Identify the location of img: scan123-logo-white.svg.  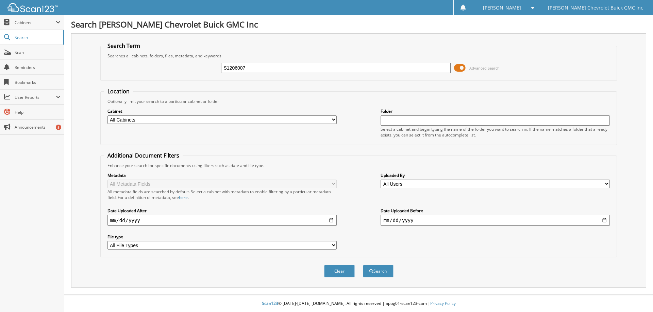
(32, 7).